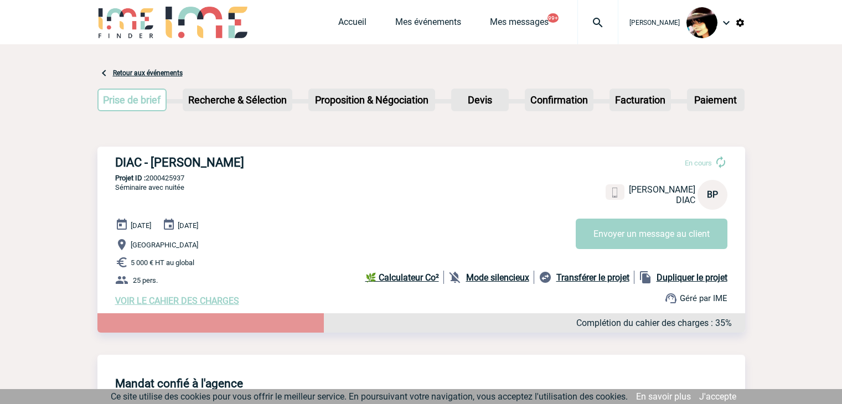 This screenshot has height=404, width=842. What do you see at coordinates (685, 200) in the screenshot?
I see `span: DIAC` at bounding box center [685, 200].